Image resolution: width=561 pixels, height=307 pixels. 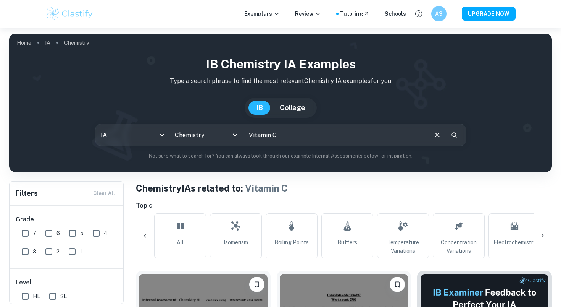 What do you see at coordinates (48, 43) in the screenshot?
I see `a: IA` at bounding box center [48, 43].